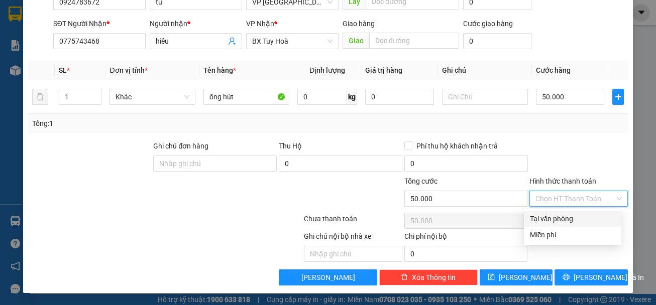 Image resolution: width=656 pixels, height=305 pixels. What do you see at coordinates (181, 146) in the screenshot?
I see `label: Ghi chú đơn hàng` at bounding box center [181, 146].